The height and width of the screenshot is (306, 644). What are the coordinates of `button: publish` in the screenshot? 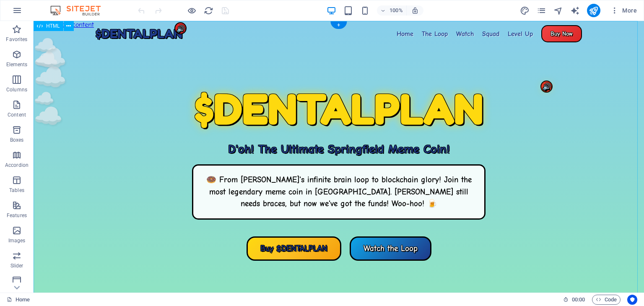 It's located at (593, 10).